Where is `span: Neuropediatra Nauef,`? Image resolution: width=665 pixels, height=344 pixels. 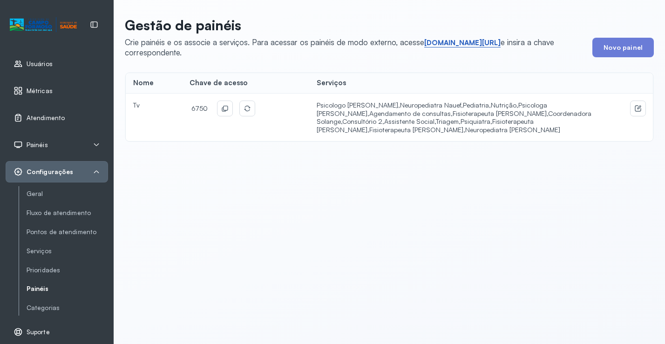 span: Neuropediatra Nauef, is located at coordinates (431, 105).